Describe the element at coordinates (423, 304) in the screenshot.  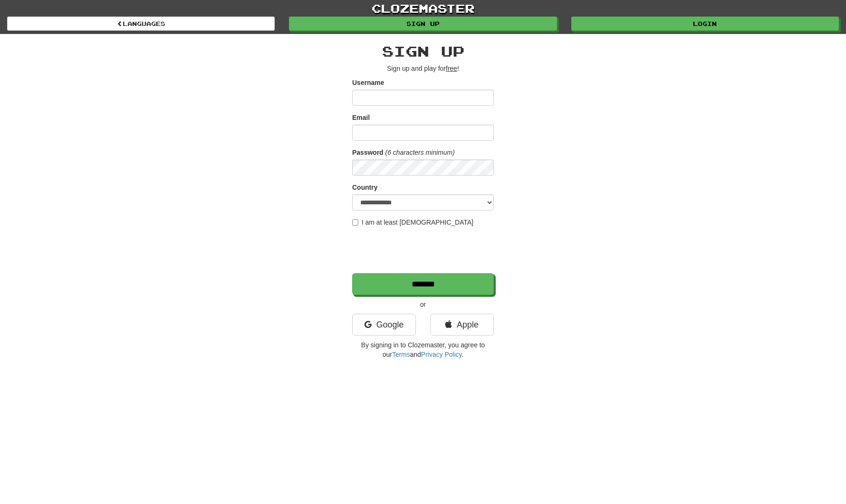
I see `p: or` at that location.